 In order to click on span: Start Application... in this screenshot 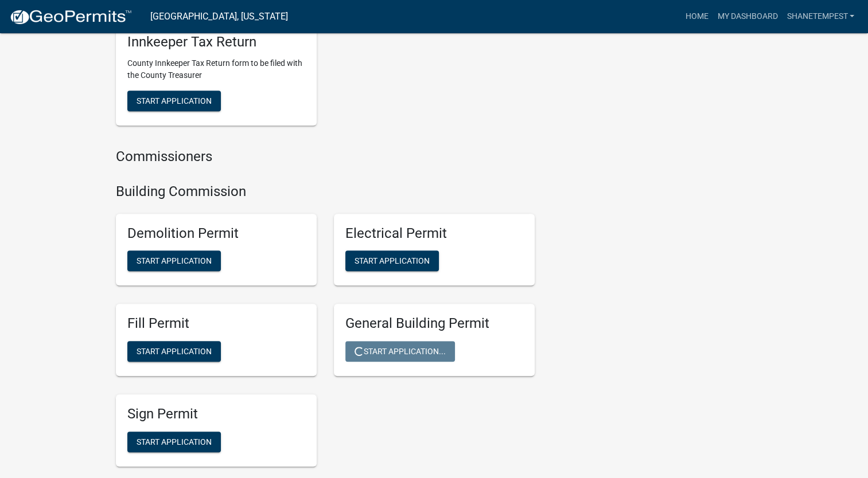, I will do `click(400, 352)`.